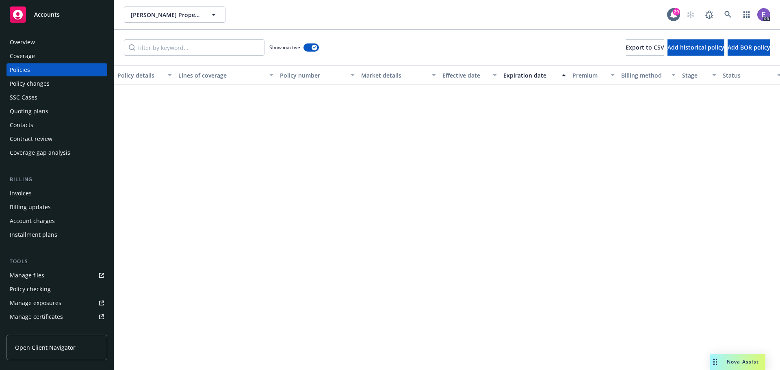 The width and height of the screenshot is (780, 370). What do you see at coordinates (57, 15) in the screenshot?
I see `a: Accounts` at bounding box center [57, 15].